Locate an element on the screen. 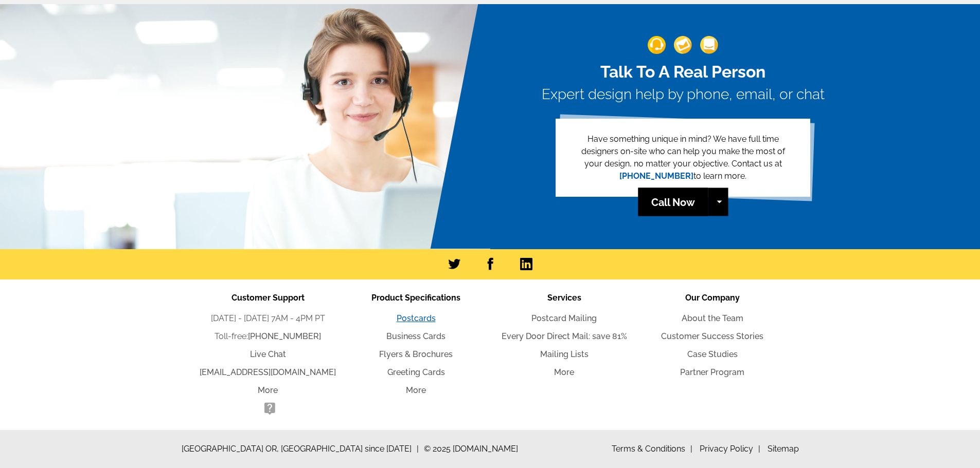 The width and height of the screenshot is (980, 468). a: Live Chat is located at coordinates (268, 354).